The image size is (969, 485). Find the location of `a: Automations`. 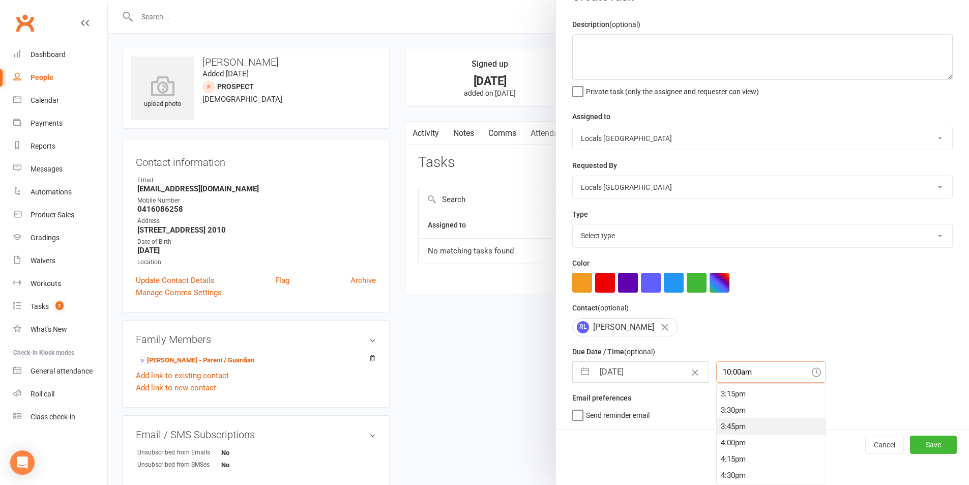

a: Automations is located at coordinates (60, 192).